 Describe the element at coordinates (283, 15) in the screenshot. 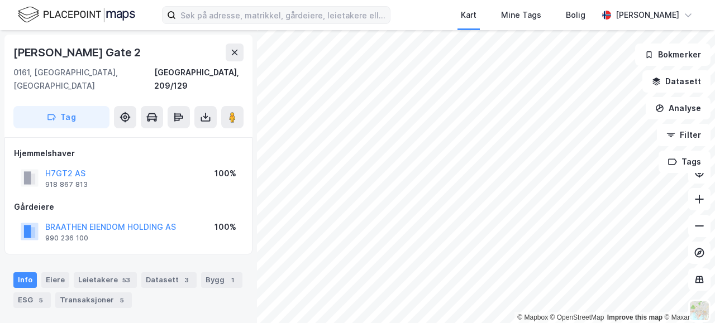

I see `input: Søk på adresse, matrikkel, gårdeiere, leietakere eller personer` at that location.